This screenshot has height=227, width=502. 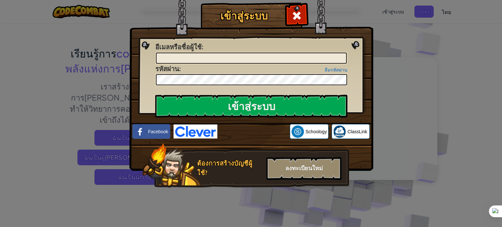 I want to click on h1: เข้าสู่ระบบ, so click(x=244, y=16).